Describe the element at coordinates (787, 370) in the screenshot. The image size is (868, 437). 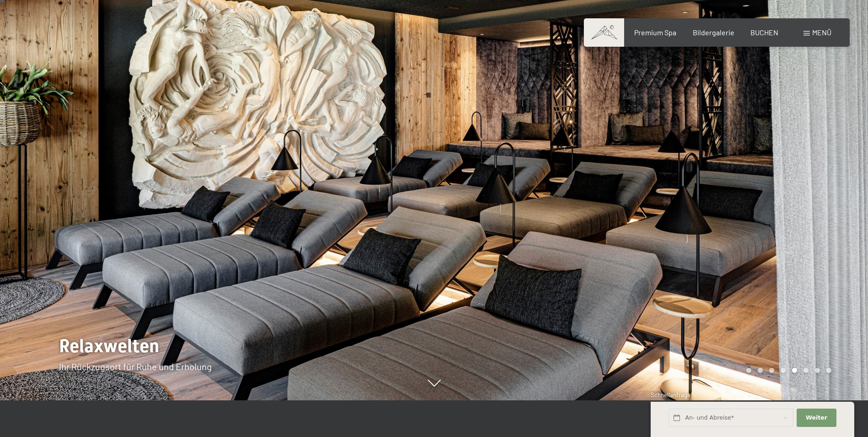
I see `div: Carousel Pagination` at that location.